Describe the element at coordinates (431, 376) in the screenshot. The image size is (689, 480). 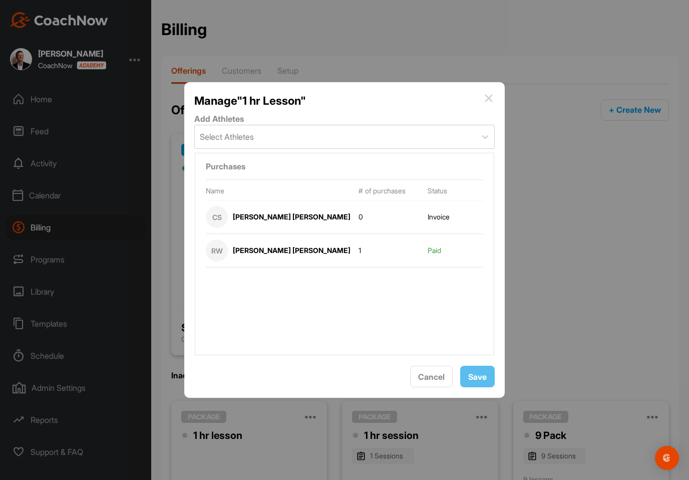
I see `button: Cancel` at that location.